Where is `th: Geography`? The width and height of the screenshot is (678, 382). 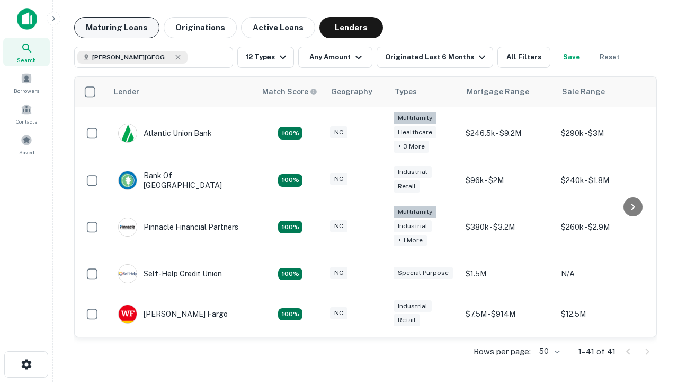 th: Geography is located at coordinates (357, 92).